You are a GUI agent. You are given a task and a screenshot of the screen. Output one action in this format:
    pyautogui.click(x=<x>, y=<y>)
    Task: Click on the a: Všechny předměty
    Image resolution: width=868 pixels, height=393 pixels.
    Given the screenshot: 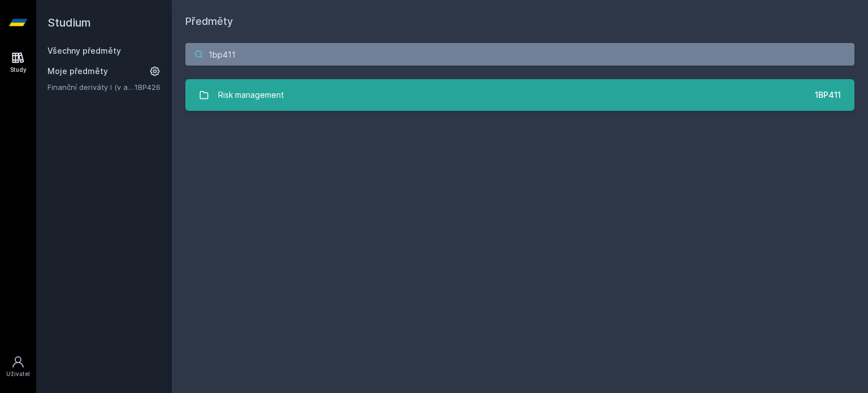 What is the action you would take?
    pyautogui.click(x=84, y=51)
    